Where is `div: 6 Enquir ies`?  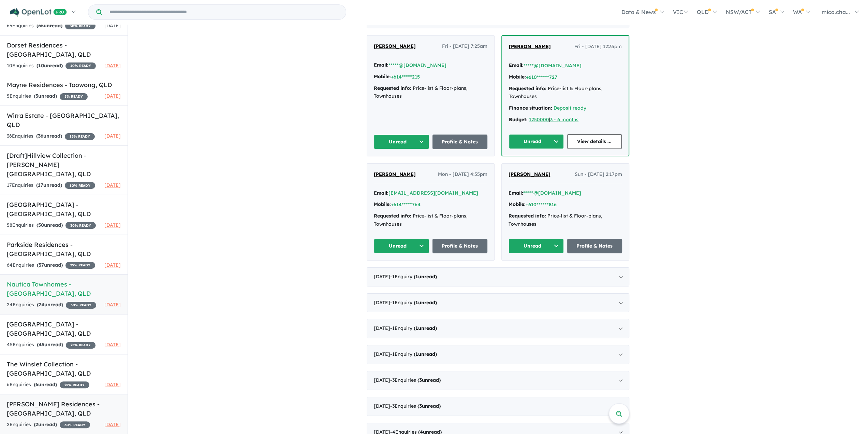 div: 6 Enquir ies is located at coordinates (48, 385).